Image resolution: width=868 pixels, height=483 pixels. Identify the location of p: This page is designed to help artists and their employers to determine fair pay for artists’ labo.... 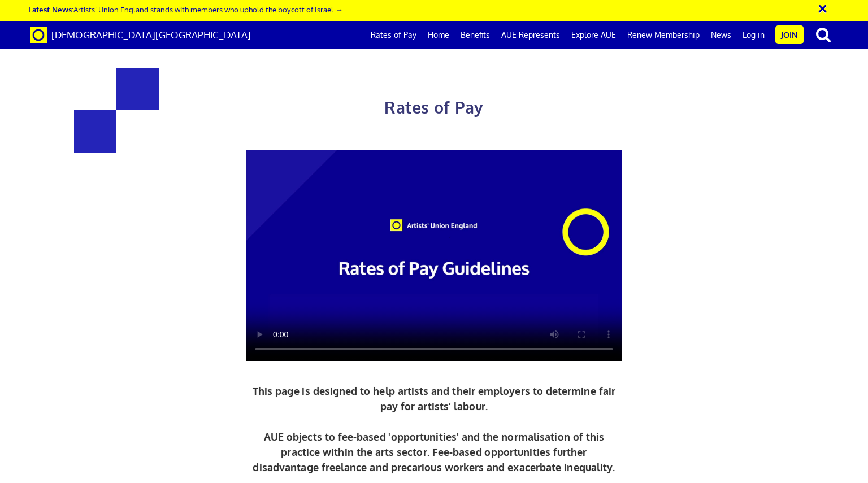
(434, 430).